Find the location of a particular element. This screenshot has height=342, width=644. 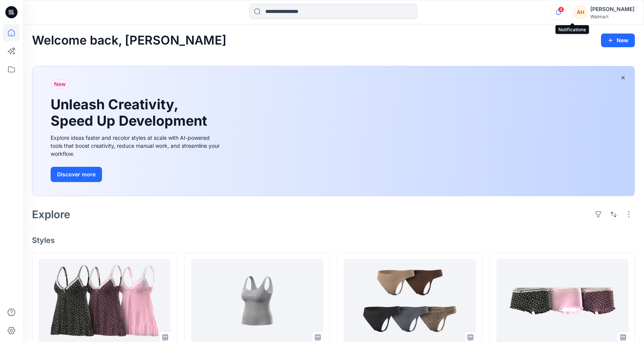

button: New is located at coordinates (618, 40).